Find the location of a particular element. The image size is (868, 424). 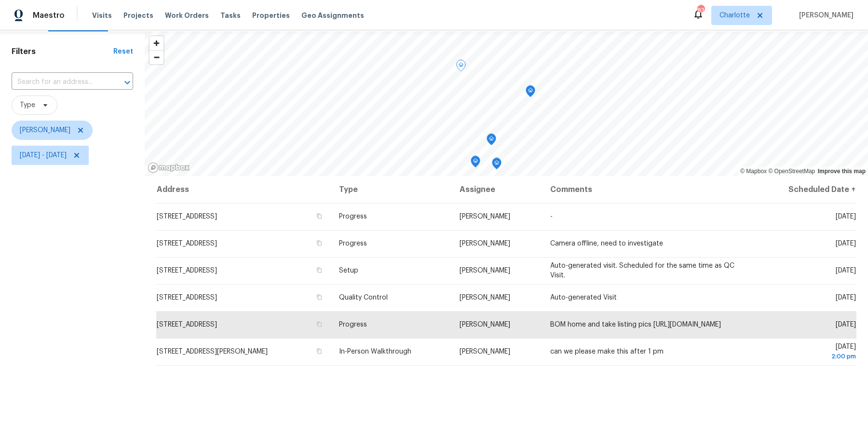

span: Auto-generated visit. Scheduled for the same time as QC Visit. is located at coordinates (642, 270).